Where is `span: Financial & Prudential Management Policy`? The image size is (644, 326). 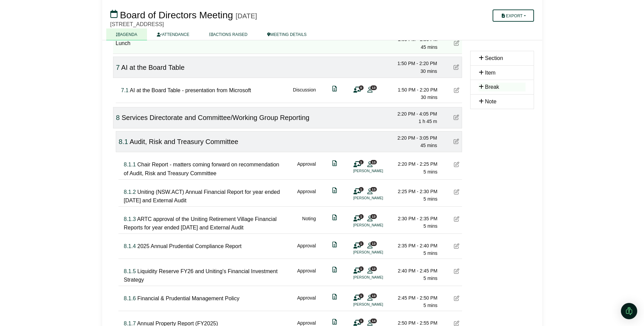
span: Financial & Prudential Management Policy is located at coordinates (188, 298).